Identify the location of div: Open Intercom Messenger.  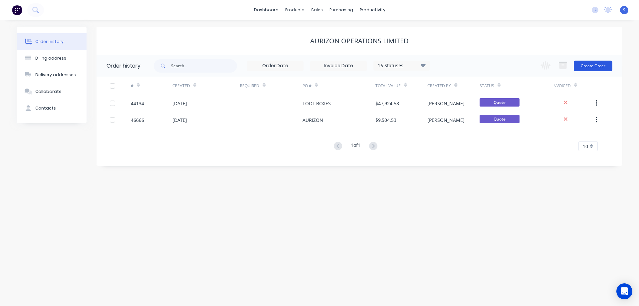
(624, 291).